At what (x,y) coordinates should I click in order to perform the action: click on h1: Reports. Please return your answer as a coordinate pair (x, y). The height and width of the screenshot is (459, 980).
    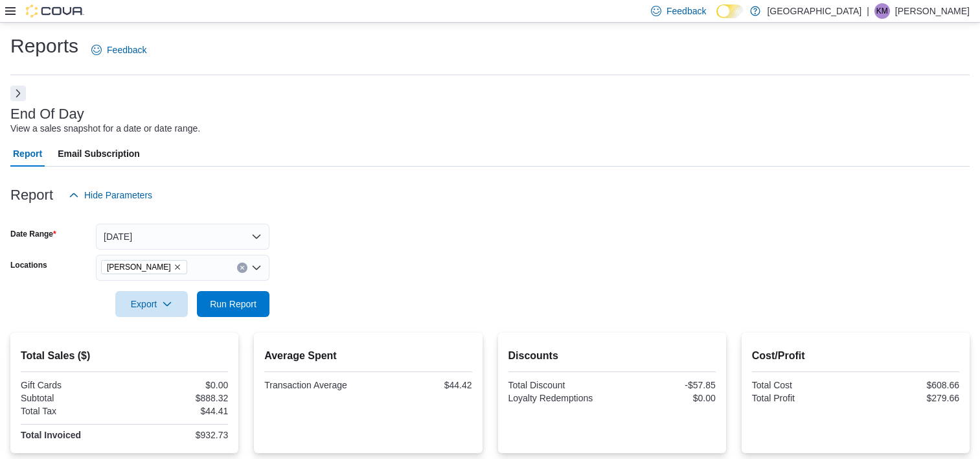
    Looking at the image, I should click on (44, 46).